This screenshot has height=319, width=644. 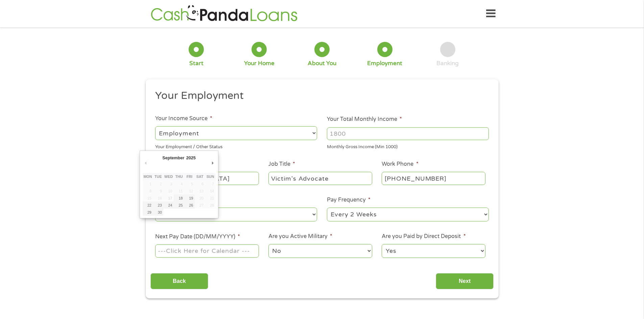 What do you see at coordinates (147, 177) in the screenshot?
I see `abbr: Monday` at bounding box center [147, 177].